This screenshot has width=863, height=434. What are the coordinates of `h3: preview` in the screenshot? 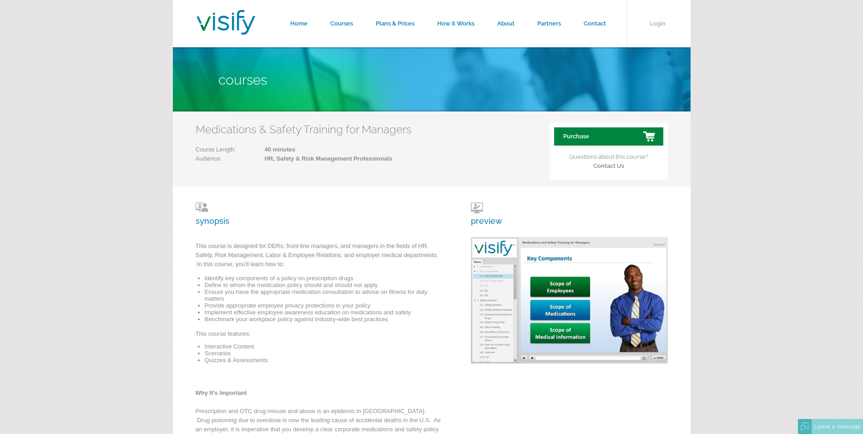 It's located at (486, 214).